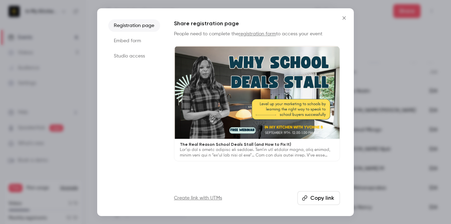 The height and width of the screenshot is (224, 451). What do you see at coordinates (257, 34) in the screenshot?
I see `p: People need to complete the to access your event` at bounding box center [257, 34].